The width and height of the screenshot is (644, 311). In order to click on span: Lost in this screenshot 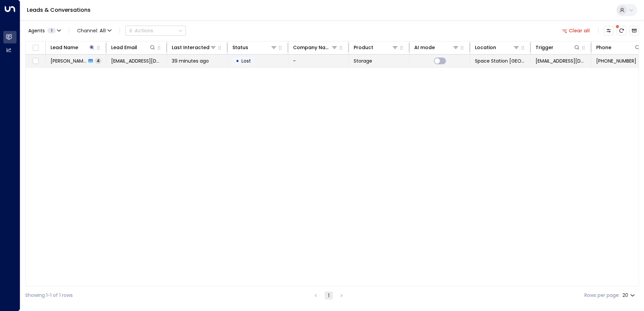, I will do `click(246, 61)`.